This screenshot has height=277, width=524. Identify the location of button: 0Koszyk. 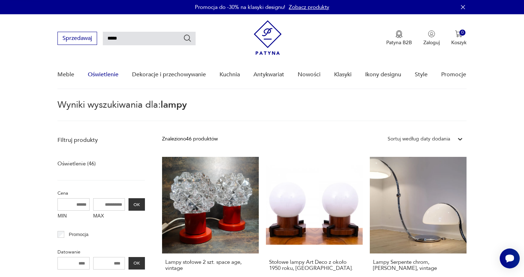
(459, 38).